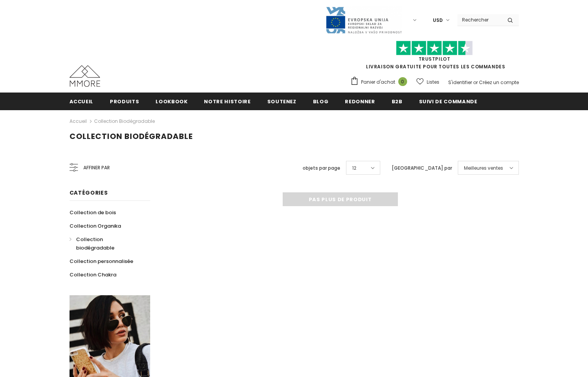 This screenshot has height=377, width=588. I want to click on span: Collection Organika, so click(95, 226).